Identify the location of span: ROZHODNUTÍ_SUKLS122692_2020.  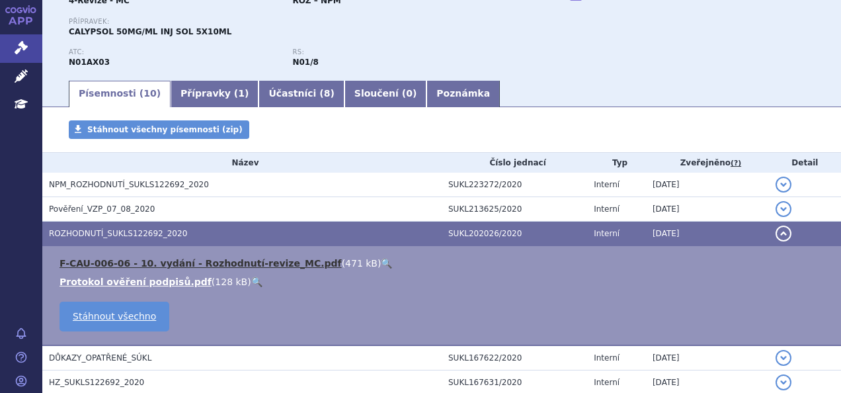
(118, 233).